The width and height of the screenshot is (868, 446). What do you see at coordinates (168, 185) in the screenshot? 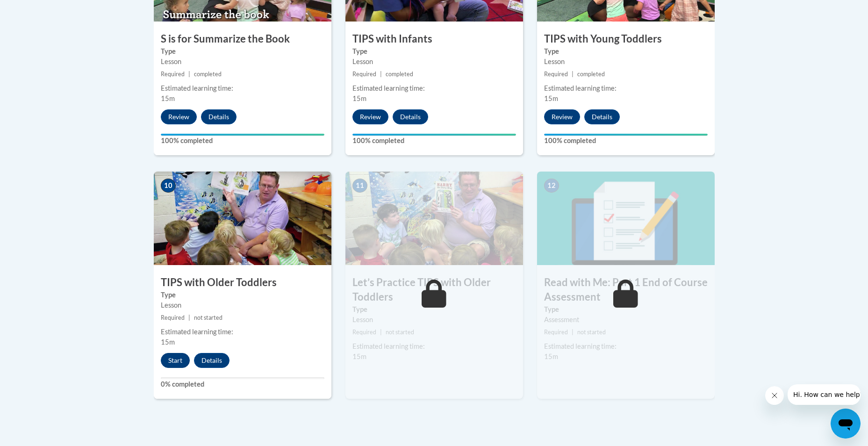
I see `span: 10` at bounding box center [168, 185].